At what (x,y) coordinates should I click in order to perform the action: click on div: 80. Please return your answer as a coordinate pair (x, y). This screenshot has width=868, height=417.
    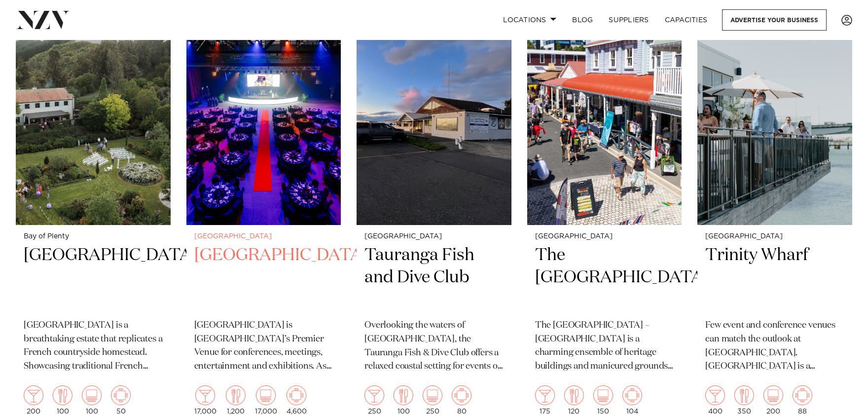
    Looking at the image, I should click on (461, 400).